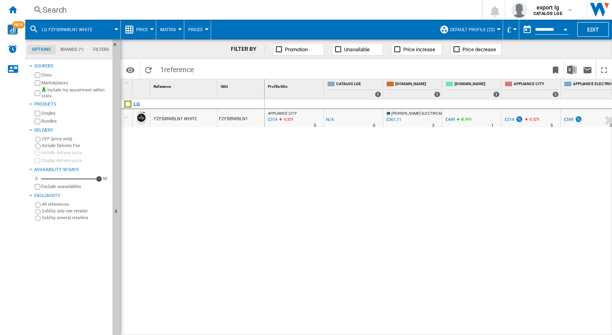 Image resolution: width=612 pixels, height=335 pixels. I want to click on label: Sold by only one retailer, so click(75, 211).